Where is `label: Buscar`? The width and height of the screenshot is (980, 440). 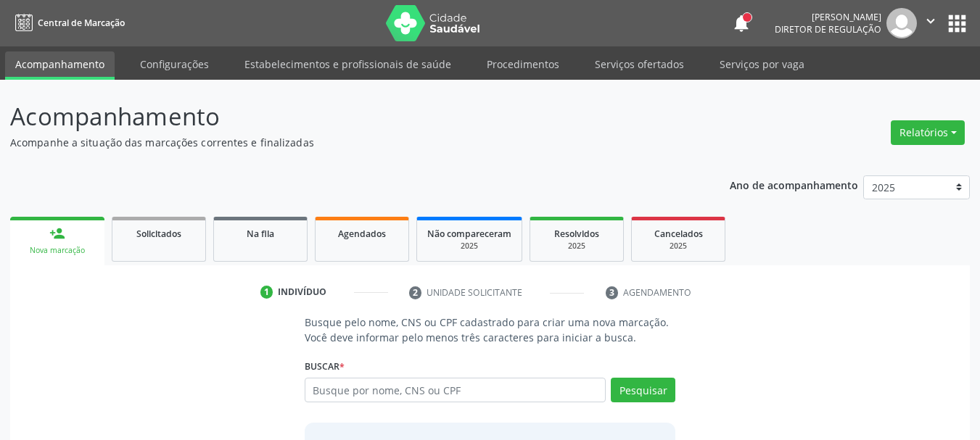
label: Buscar is located at coordinates (324, 366).